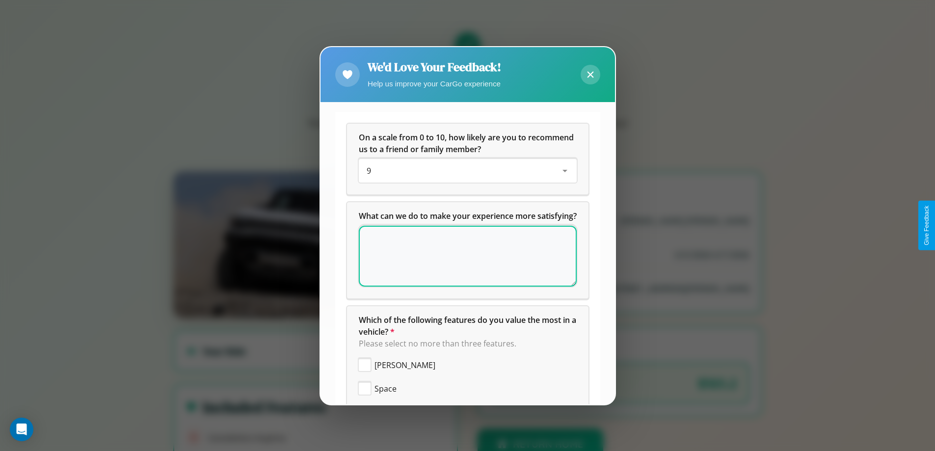 This screenshot has height=451, width=935. What do you see at coordinates (468, 143) in the screenshot?
I see `h5: On a scale from 0 to 10, how likely are you to recommend us to a friend or family member?` at bounding box center [468, 143].